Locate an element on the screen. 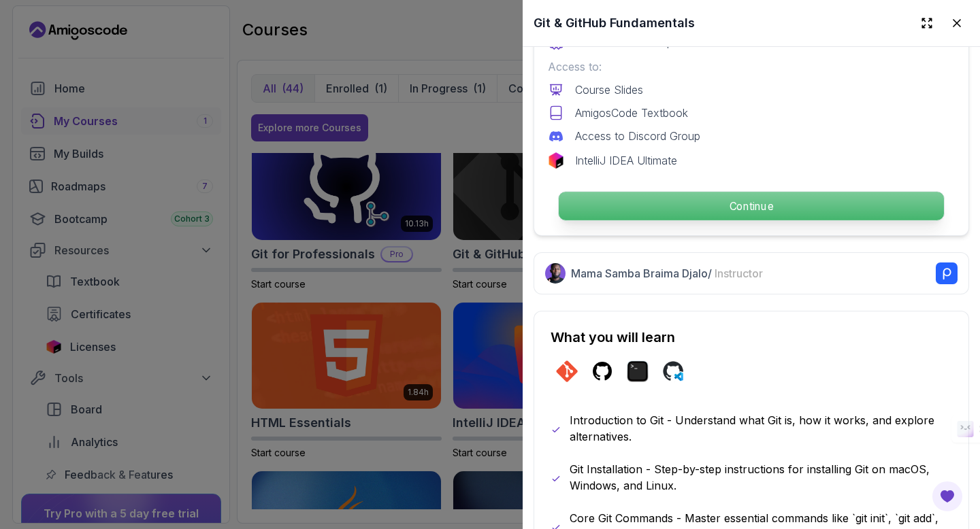  span: Instructor is located at coordinates (739, 274).